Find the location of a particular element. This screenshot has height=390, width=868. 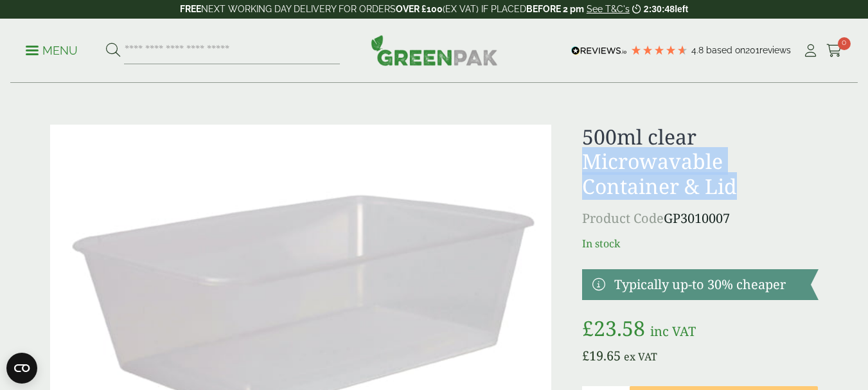

span: reviews is located at coordinates (775, 50).